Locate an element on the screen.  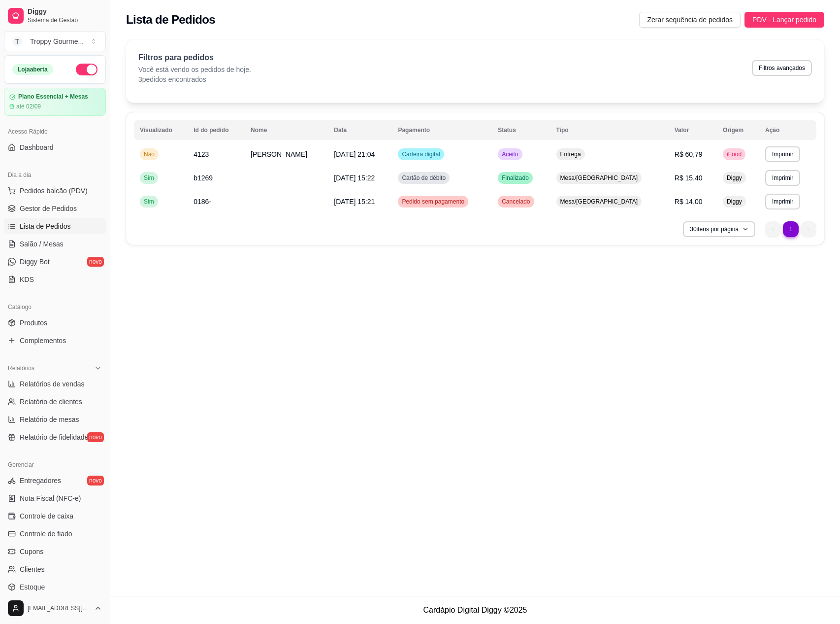
span: Clientes is located at coordinates (32, 569).